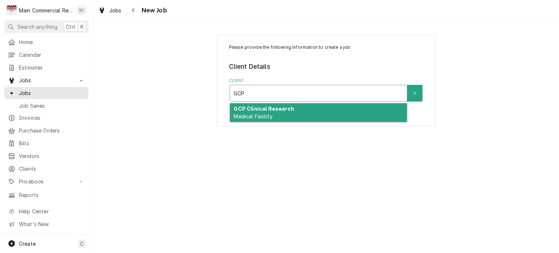 Image resolution: width=559 pixels, height=253 pixels. What do you see at coordinates (51, 211) in the screenshot?
I see `span: Help Center` at bounding box center [51, 211].